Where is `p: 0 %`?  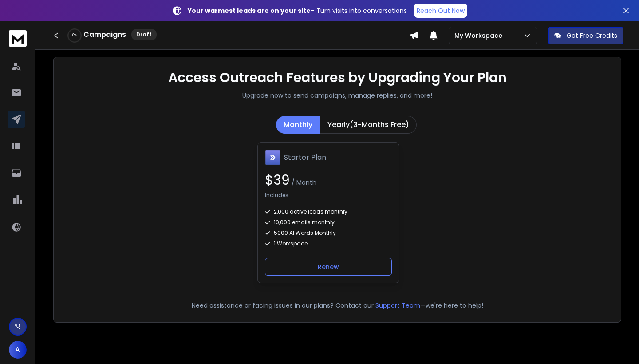
p: 0 % is located at coordinates (75, 36).